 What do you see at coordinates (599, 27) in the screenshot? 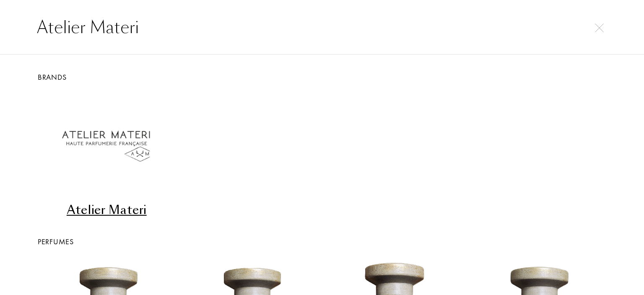
I see `img: cross.svg` at bounding box center [599, 27].